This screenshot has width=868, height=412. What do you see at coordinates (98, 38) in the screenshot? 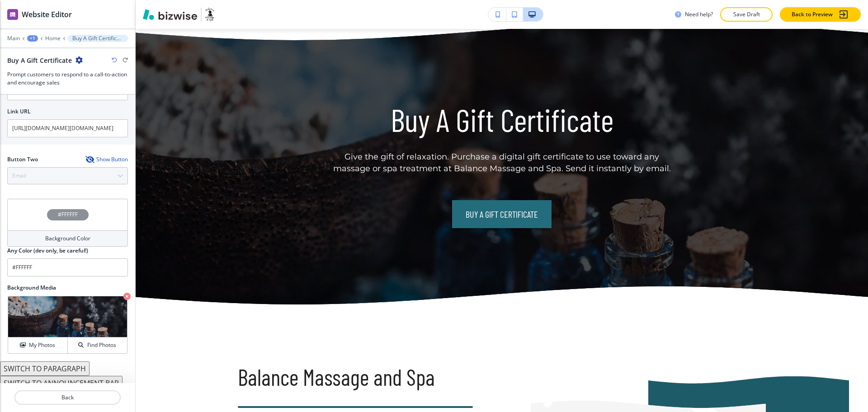
I see `p: Buy A Gift Certificate` at bounding box center [98, 38].